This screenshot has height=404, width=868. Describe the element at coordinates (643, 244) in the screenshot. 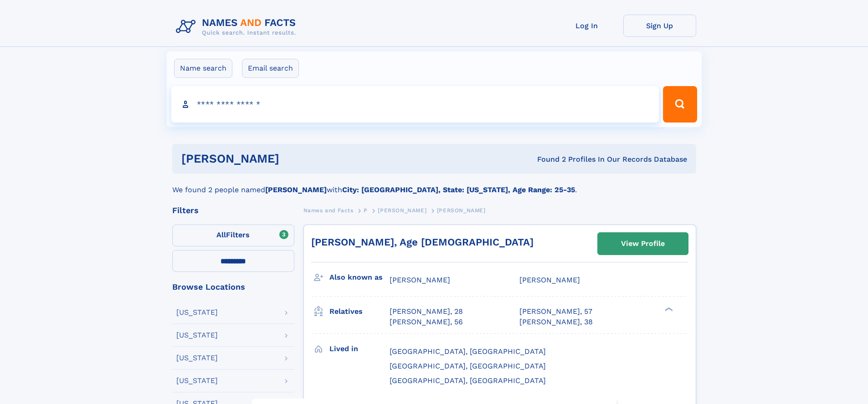

I see `a: View Profile` at that location.